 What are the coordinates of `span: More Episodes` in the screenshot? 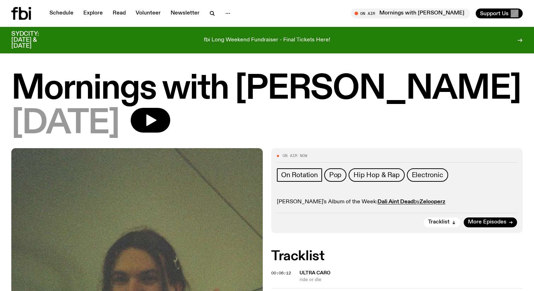 It's located at (487, 222).